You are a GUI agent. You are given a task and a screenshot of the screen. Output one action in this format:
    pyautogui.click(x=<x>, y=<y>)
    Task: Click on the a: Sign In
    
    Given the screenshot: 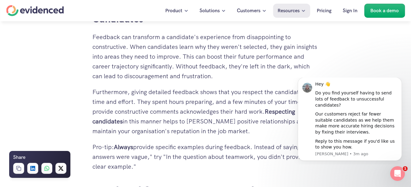 What is the action you would take?
    pyautogui.click(x=350, y=11)
    